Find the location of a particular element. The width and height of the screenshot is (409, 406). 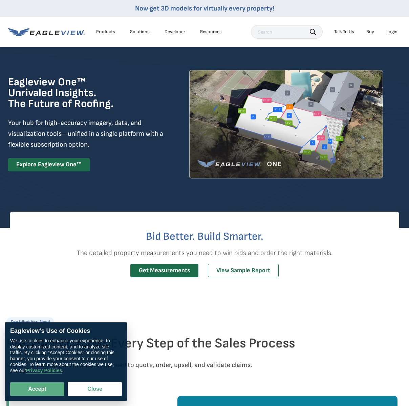

div: Products is located at coordinates (106, 32).